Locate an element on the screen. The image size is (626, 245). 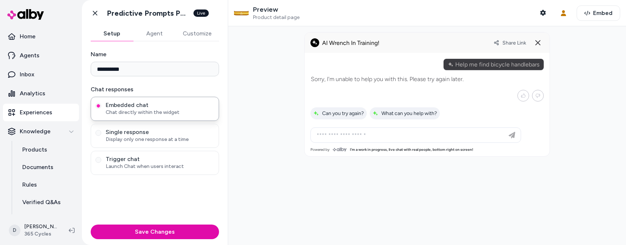
button: Agent is located at coordinates (154, 34).